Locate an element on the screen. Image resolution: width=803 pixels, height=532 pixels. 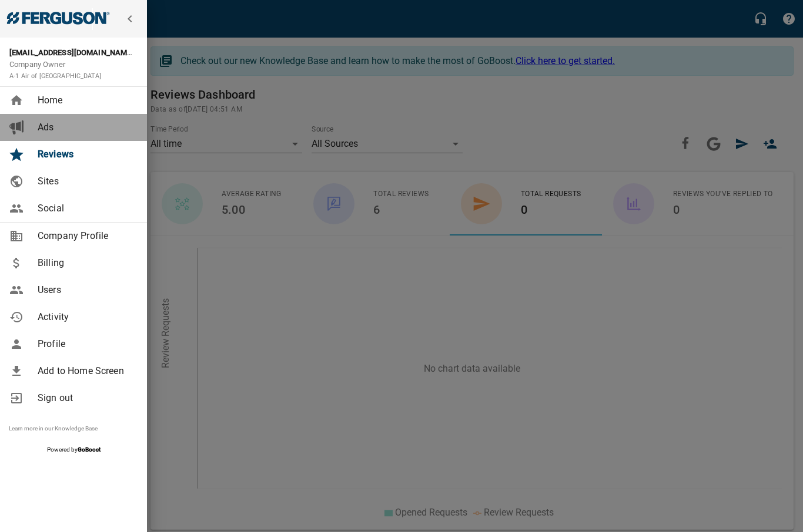
span: Company Profile is located at coordinates (85, 236).